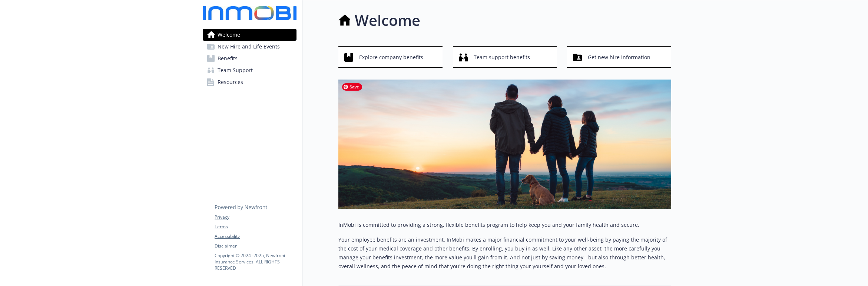 The image size is (868, 286). Describe the element at coordinates (255, 227) in the screenshot. I see `a: Terms` at that location.